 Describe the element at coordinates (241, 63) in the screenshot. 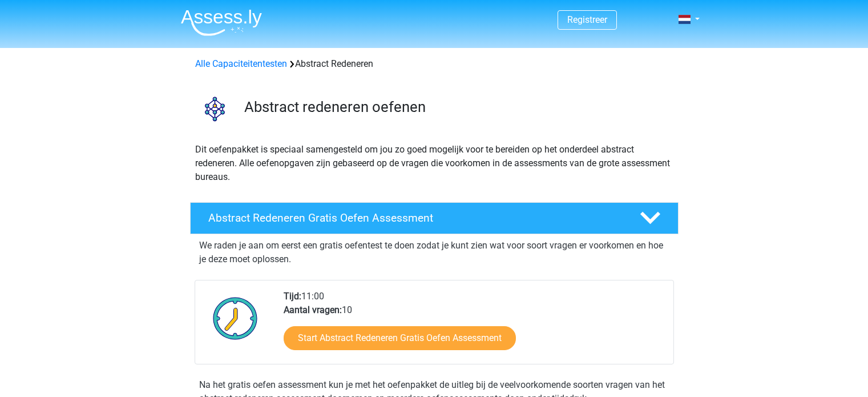

I see `a: Alle Capaciteitentesten` at that location.